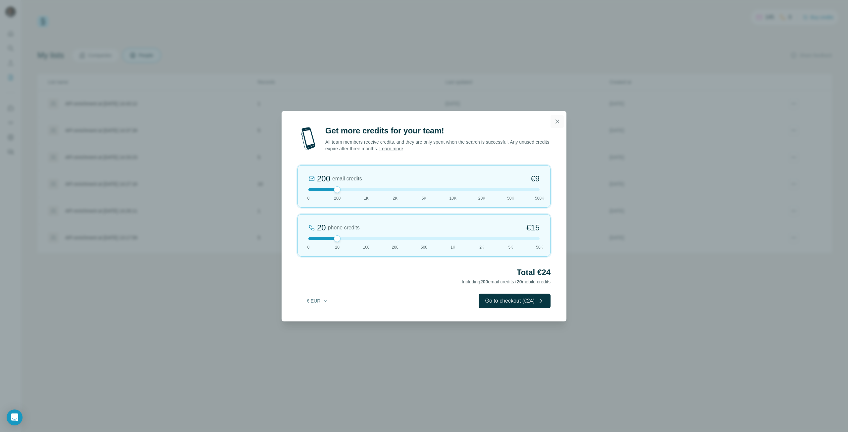 This screenshot has height=432, width=848. What do you see at coordinates (366, 248) in the screenshot?
I see `span: 100` at bounding box center [366, 248].